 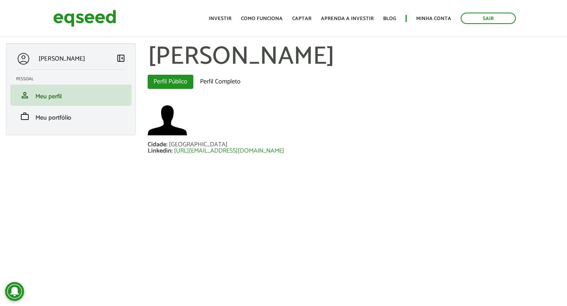 I want to click on a: Blog, so click(x=389, y=19).